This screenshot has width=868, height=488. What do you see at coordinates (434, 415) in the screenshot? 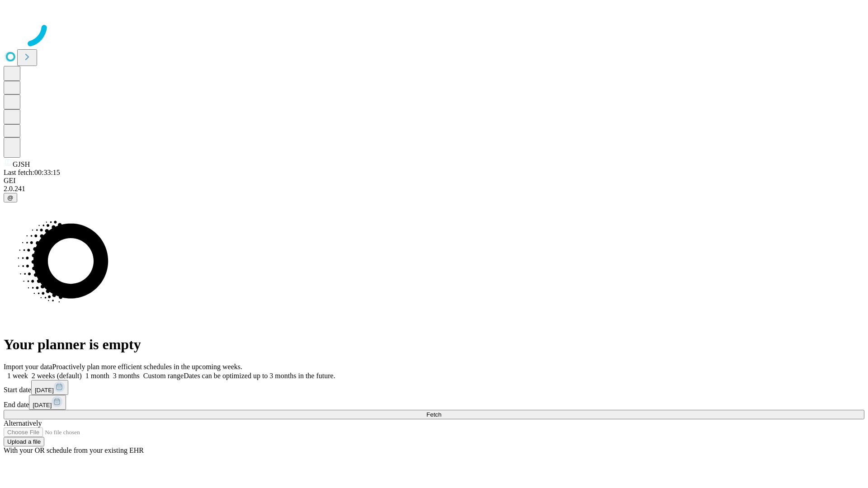
I see `span: Fetch` at bounding box center [434, 415].